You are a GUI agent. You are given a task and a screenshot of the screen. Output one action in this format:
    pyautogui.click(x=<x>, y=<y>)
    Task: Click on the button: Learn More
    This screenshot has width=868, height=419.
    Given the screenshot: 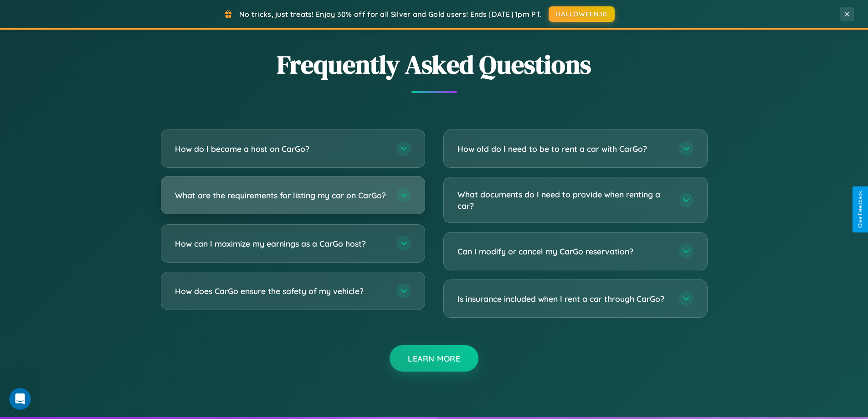 What is the action you would take?
    pyautogui.click(x=434, y=358)
    